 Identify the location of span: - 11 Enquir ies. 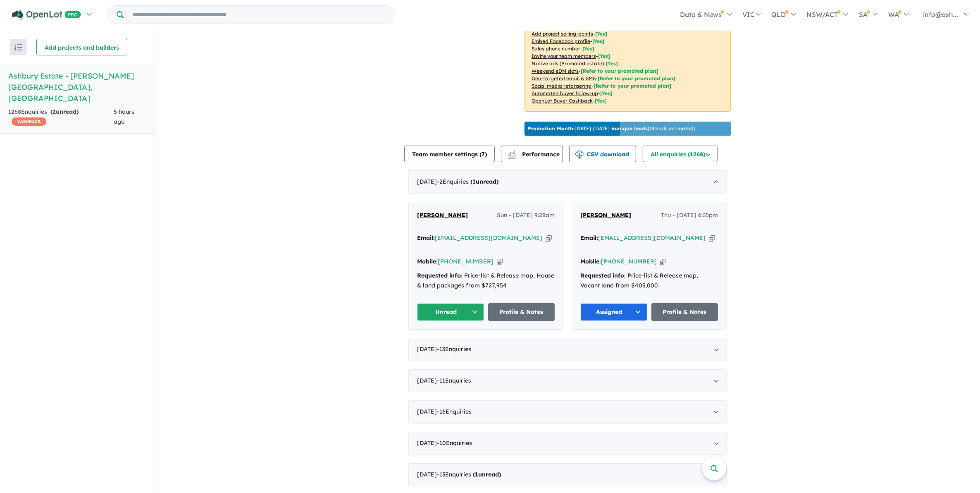
(453, 380).